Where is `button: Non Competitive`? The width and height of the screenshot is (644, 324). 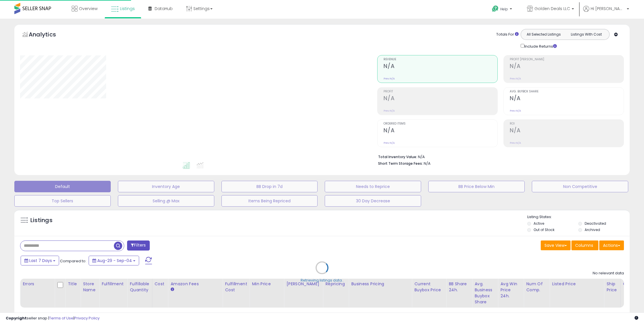
button: Non Competitive is located at coordinates (580, 187).